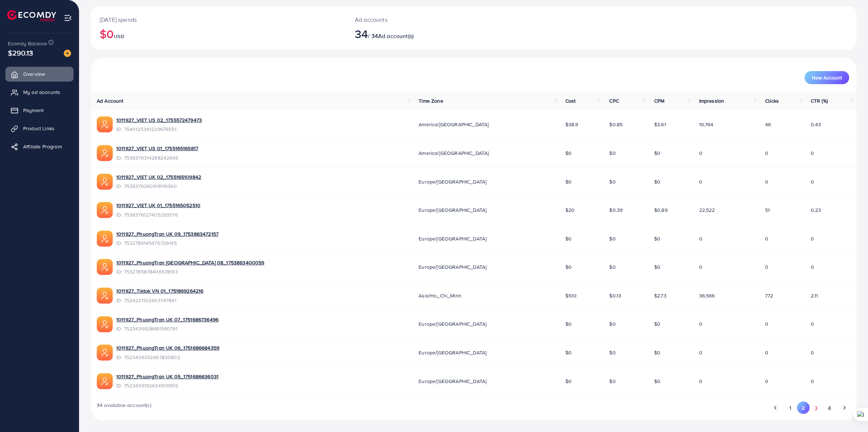 The image size is (868, 432). What do you see at coordinates (571, 295) in the screenshot?
I see `span: $100` at bounding box center [571, 295].